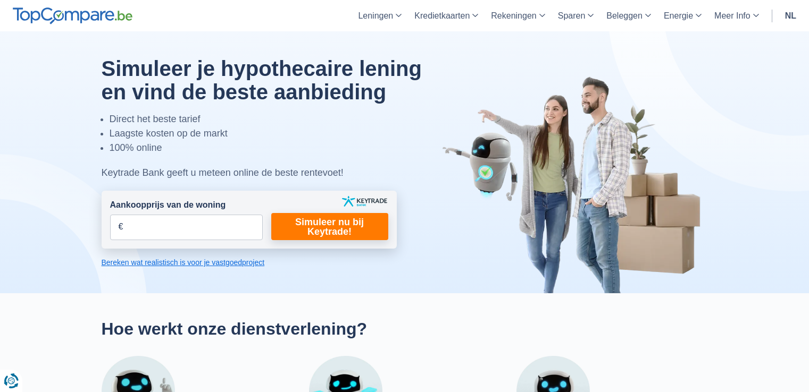 This screenshot has width=809, height=392. I want to click on img: keytrade, so click(364, 201).